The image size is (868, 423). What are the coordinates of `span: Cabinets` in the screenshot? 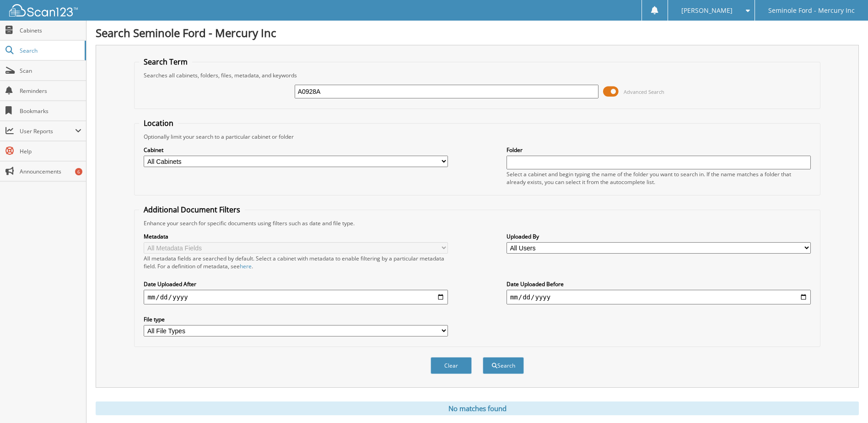 It's located at (51, 30).